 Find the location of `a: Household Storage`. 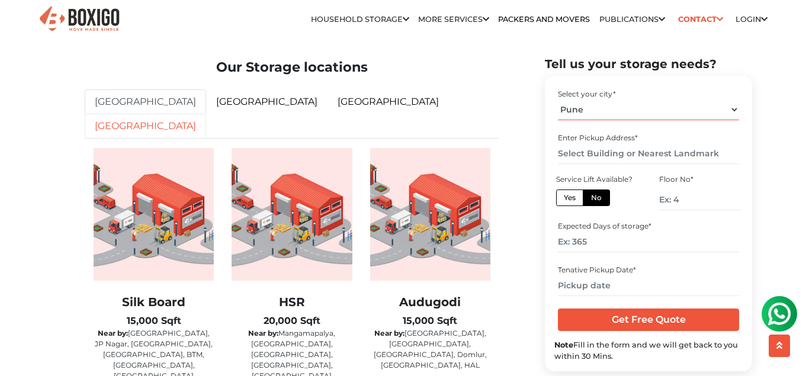

a: Household Storage is located at coordinates (360, 19).